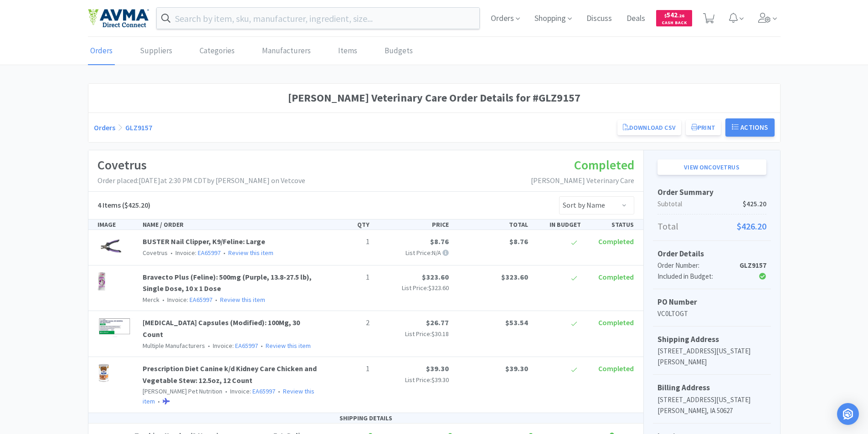 This screenshot has height=434, width=868. Describe the element at coordinates (712, 204) in the screenshot. I see `p: Subtotal` at that location.